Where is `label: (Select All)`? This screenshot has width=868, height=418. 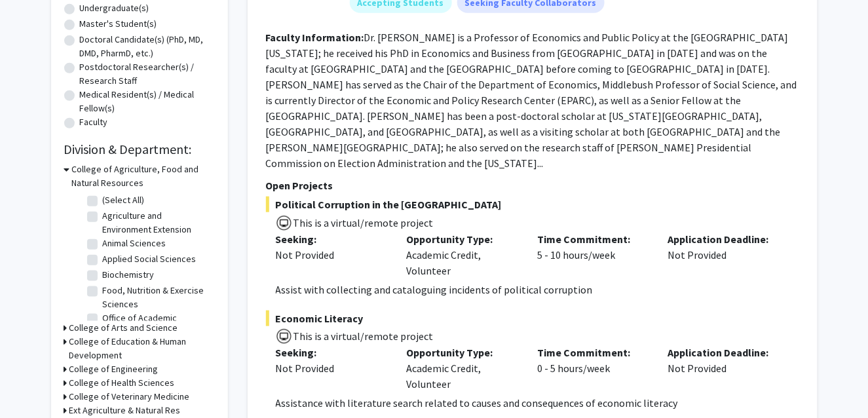 label: (Select All) is located at coordinates (123, 200).